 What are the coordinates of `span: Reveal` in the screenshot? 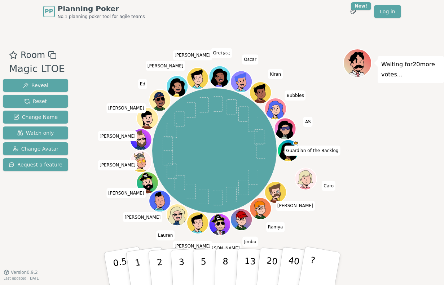 It's located at (35, 85).